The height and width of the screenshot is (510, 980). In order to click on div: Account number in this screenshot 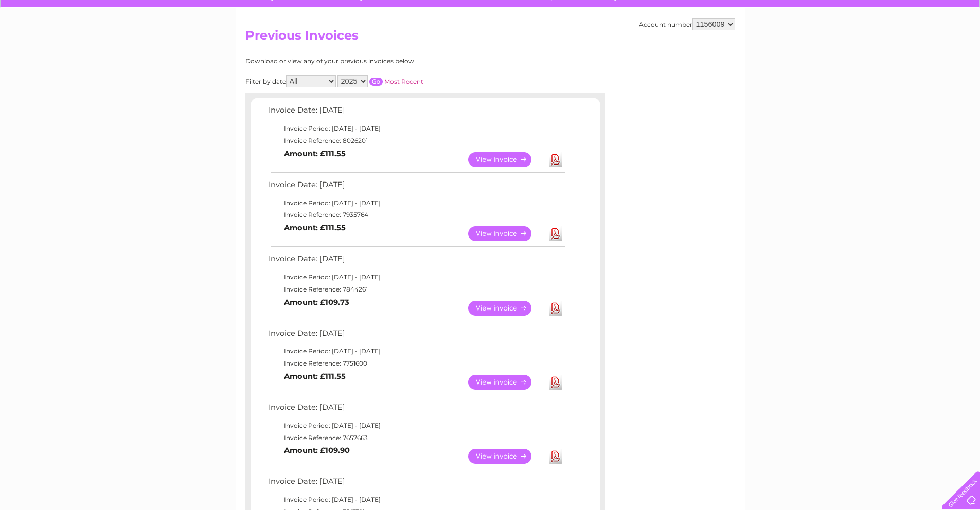, I will do `click(687, 24)`.